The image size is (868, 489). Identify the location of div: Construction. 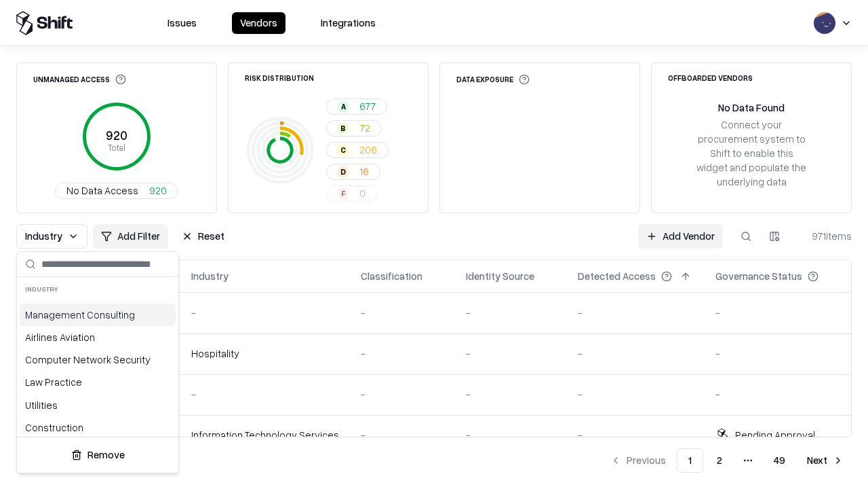
(98, 427).